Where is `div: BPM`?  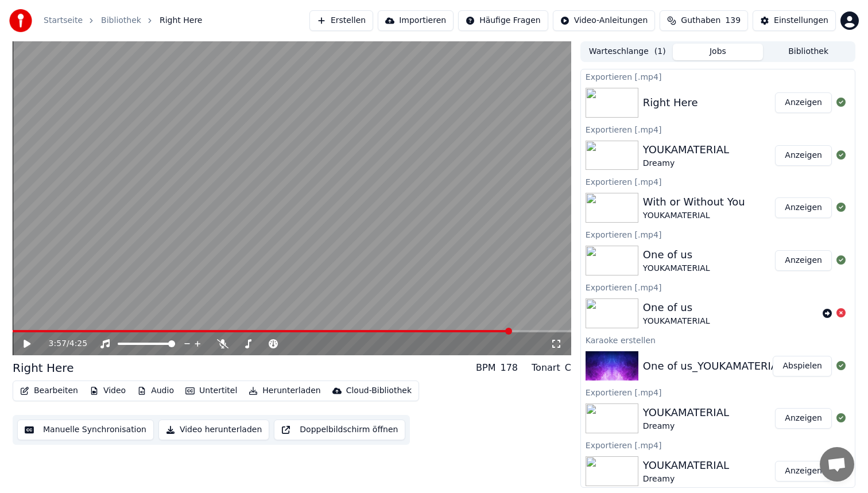 div: BPM is located at coordinates (485, 368).